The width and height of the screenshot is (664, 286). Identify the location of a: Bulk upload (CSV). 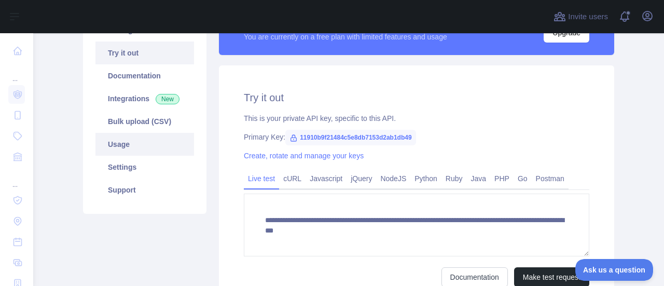
(145, 121).